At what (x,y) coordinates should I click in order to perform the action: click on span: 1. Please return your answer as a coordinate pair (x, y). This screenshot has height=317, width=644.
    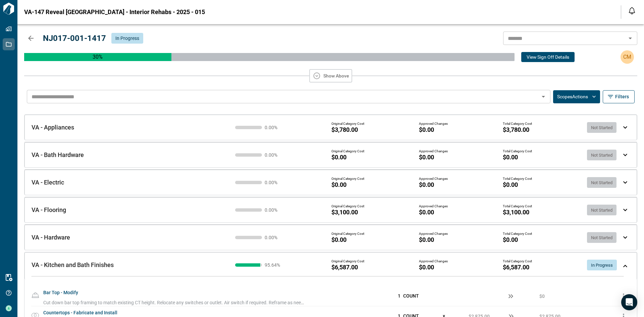
    Looking at the image, I should click on (399, 296).